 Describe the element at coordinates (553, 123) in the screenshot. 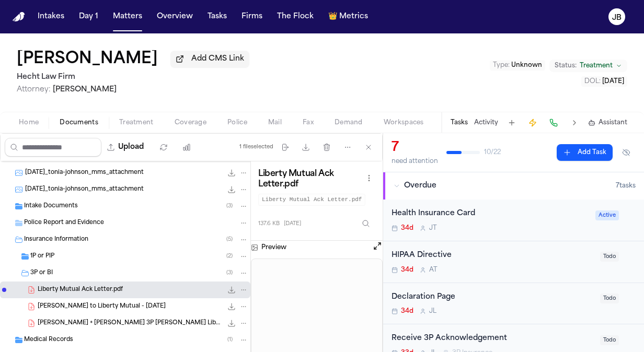

I see `button: Make a Call` at that location.